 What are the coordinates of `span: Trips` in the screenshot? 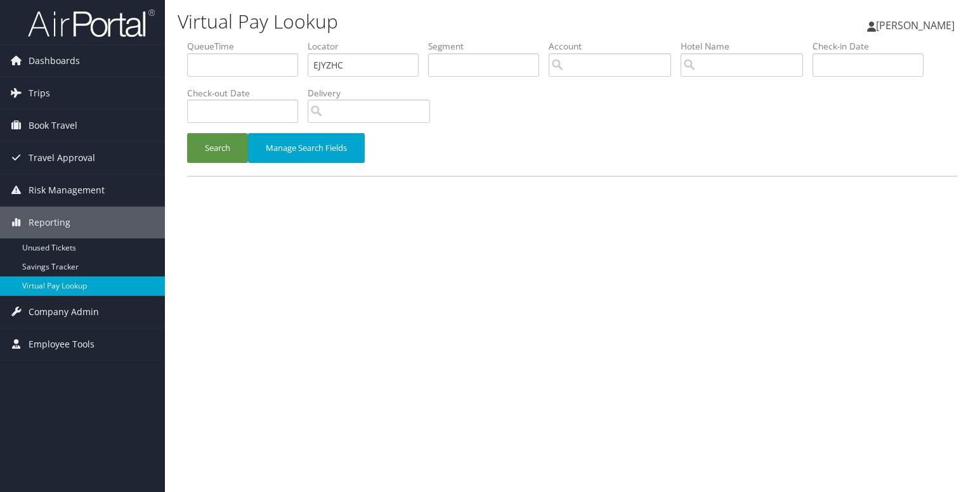 It's located at (40, 94).